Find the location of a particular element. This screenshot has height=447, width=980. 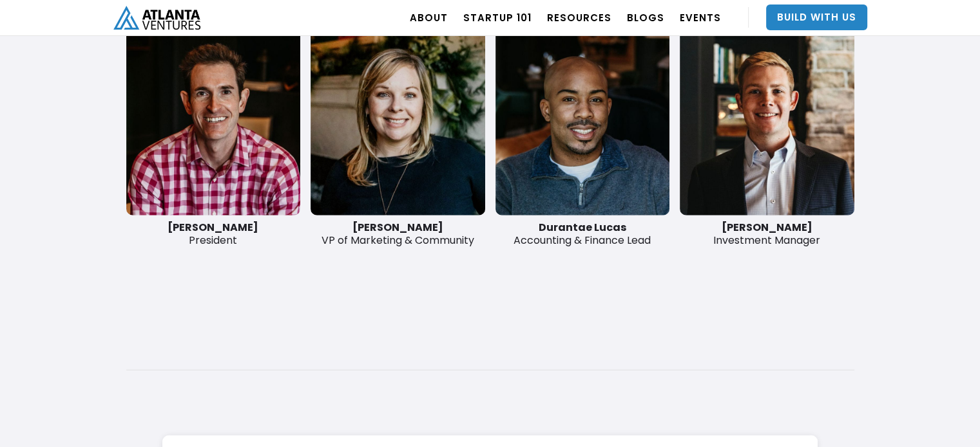

div: President is located at coordinates (213, 234).